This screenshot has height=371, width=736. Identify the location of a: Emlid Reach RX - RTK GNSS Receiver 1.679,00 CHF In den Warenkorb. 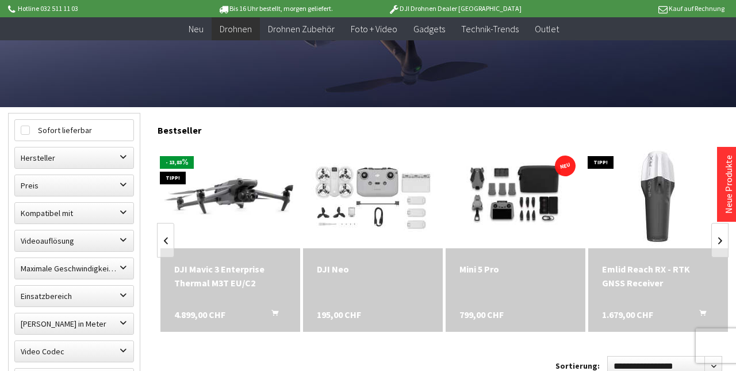
(658, 276).